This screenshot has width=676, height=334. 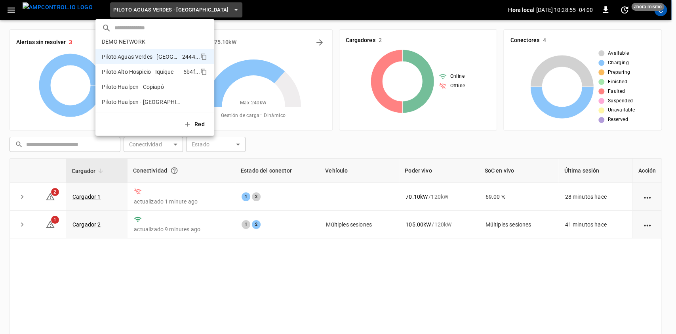 What do you see at coordinates (195, 124) in the screenshot?
I see `button: Red` at bounding box center [195, 124].